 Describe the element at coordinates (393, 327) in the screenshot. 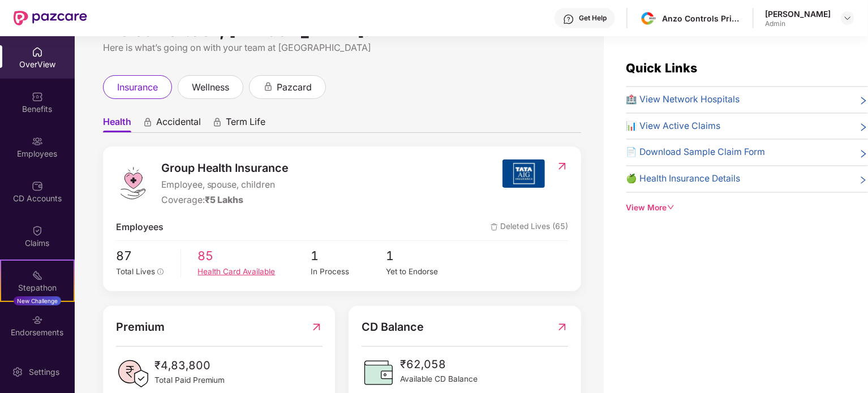

I see `span: CD Balance` at that location.